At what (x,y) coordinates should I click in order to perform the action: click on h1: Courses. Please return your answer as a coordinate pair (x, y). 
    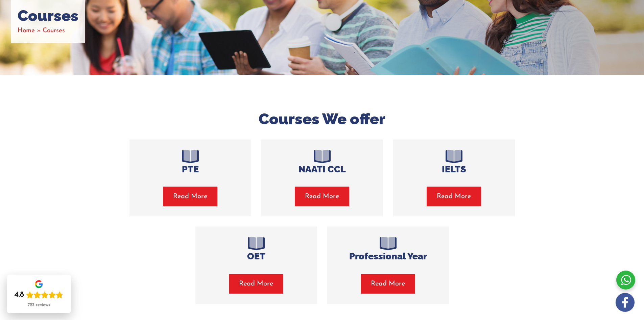
    Looking at the image, I should click on (48, 16).